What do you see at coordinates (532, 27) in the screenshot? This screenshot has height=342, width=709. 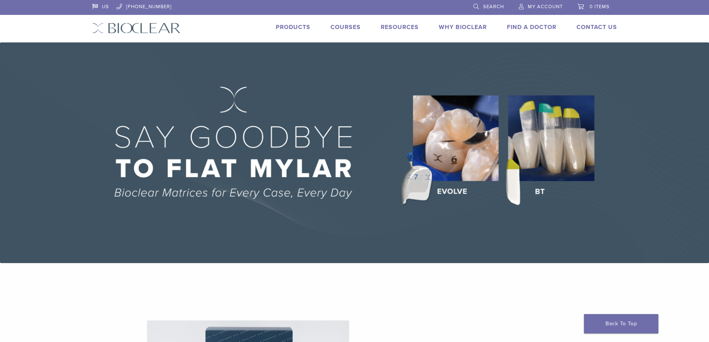 I see `a: Find A Doctor` at bounding box center [532, 27].